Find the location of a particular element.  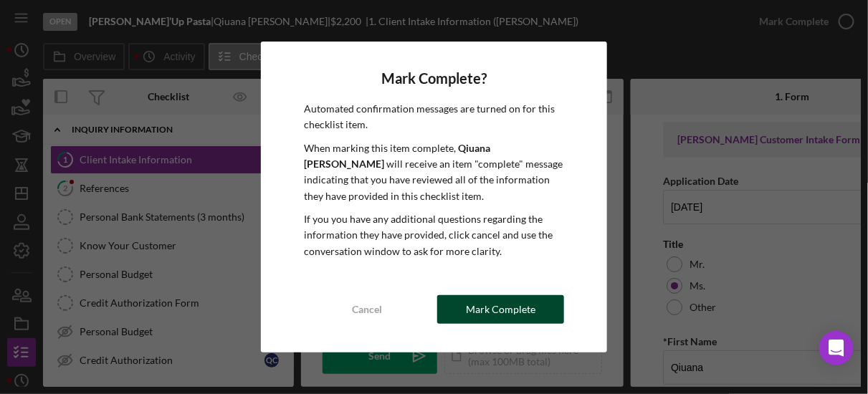

button: Mark Complete is located at coordinates (500, 310).